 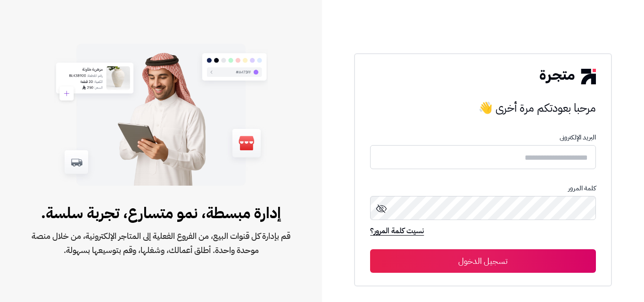 What do you see at coordinates (568, 76) in the screenshot?
I see `img: logo-2.png` at bounding box center [568, 76].